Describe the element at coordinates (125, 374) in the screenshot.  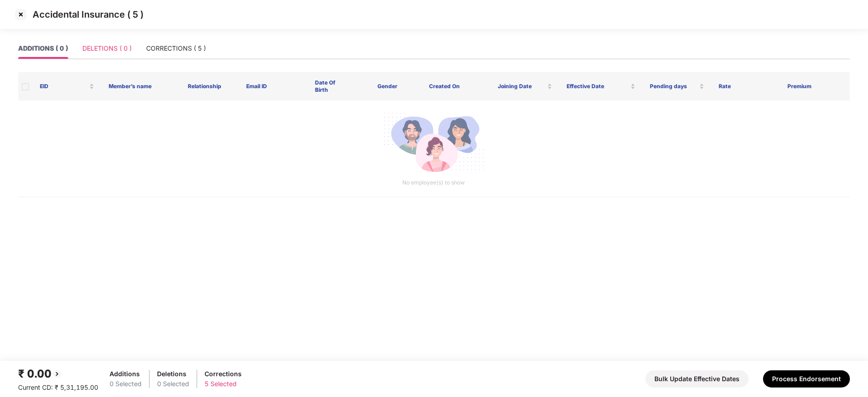
I see `div: Additions` at that location.